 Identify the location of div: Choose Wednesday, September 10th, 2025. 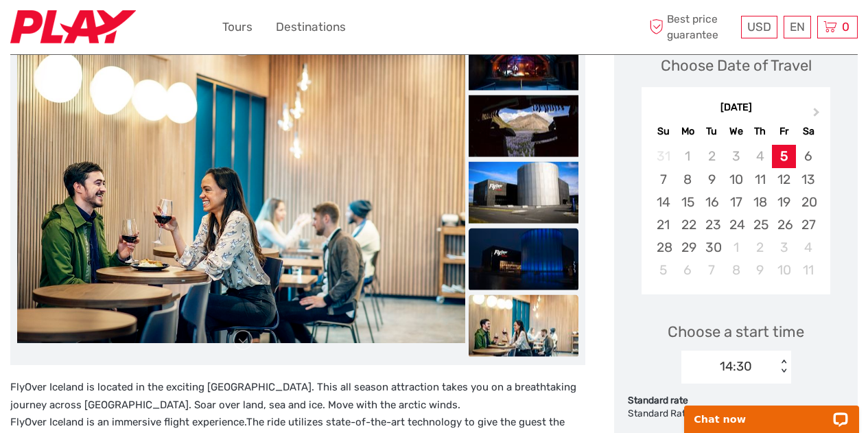
(735, 179).